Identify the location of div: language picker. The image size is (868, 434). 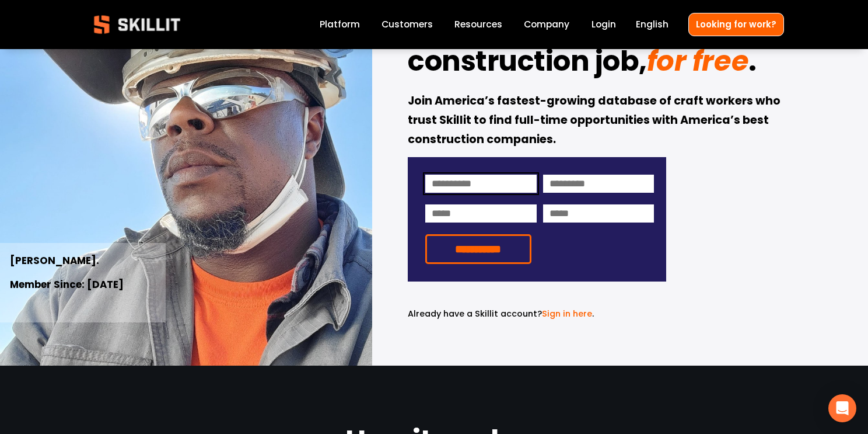
(652, 25).